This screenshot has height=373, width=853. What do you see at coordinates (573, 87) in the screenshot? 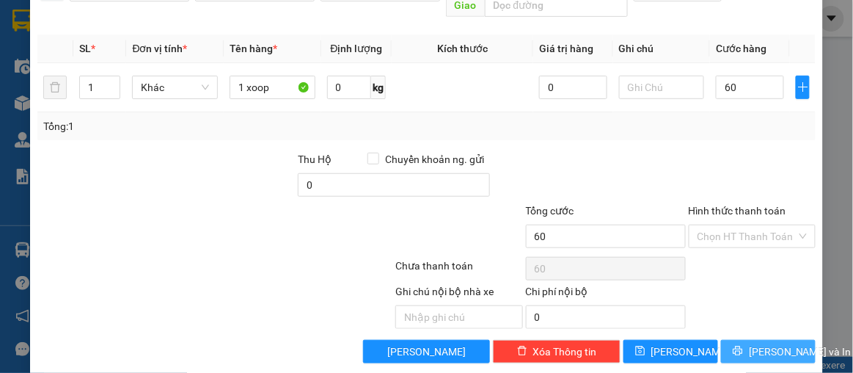
I see `input: 0` at bounding box center [573, 87].